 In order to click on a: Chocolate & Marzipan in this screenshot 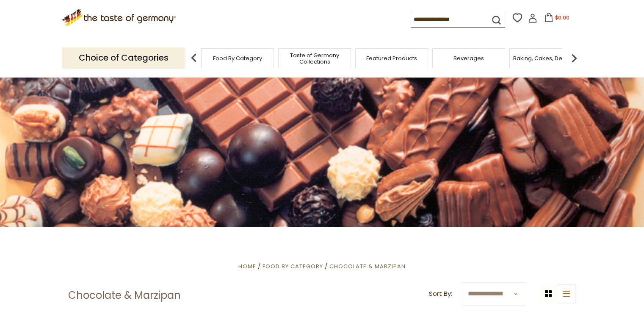, I will do `click(368, 266)`.